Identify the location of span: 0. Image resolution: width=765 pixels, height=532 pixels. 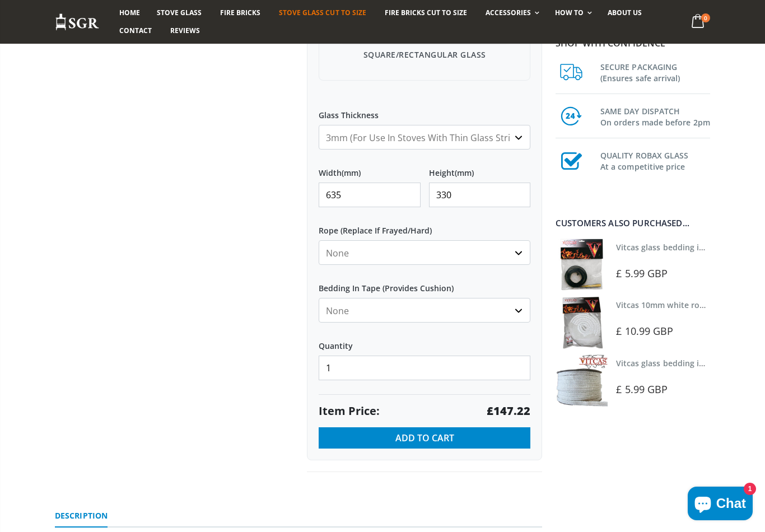
(706, 18).